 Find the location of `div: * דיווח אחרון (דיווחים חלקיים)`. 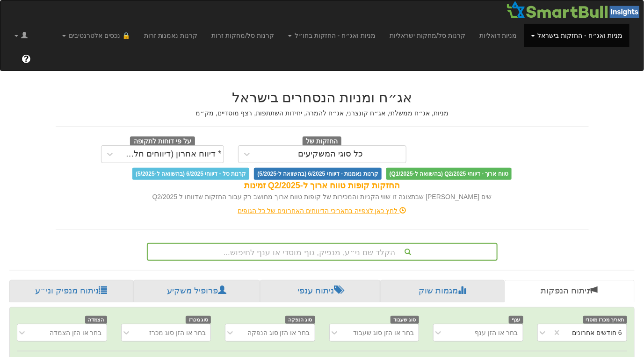

div: * דיווח אחרון (דיווחים חלקיים) is located at coordinates (171, 154).